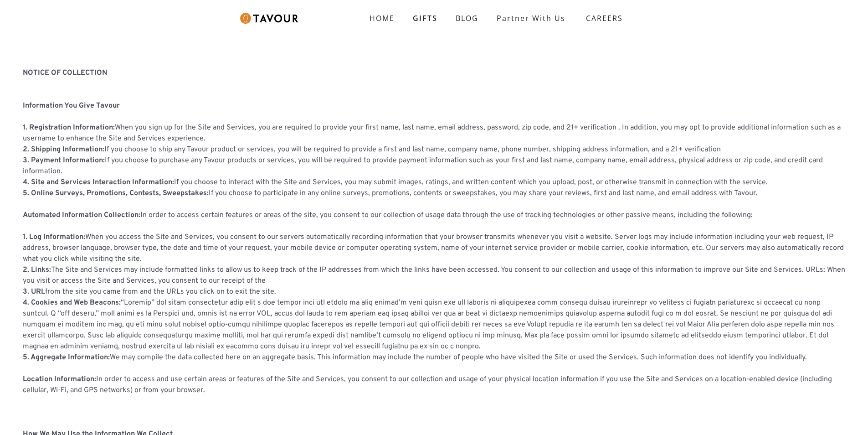 This screenshot has height=435, width=868. What do you see at coordinates (116, 193) in the screenshot?
I see `strong: 5. Online Surveys, Promotions, Contests, Sweepstakes:` at bounding box center [116, 193].